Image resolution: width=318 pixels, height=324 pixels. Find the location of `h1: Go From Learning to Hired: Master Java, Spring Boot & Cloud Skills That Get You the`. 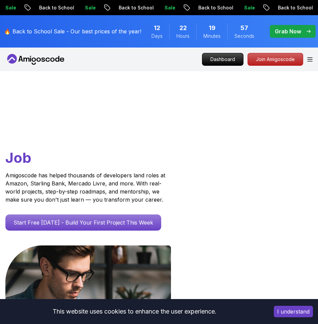

h1: Go From Learning to Hired: Master Java, Spring Boot & Cloud Skills That Get You the is located at coordinates (159, 138).